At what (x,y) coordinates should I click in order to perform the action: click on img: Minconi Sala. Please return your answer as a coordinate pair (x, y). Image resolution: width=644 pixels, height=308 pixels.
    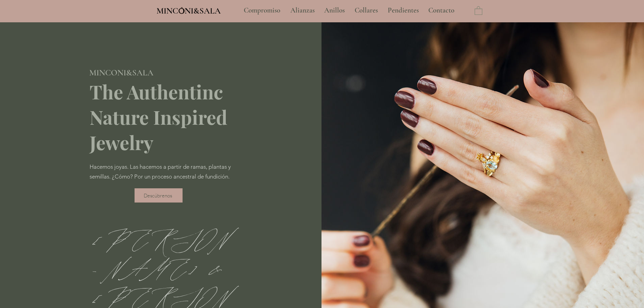
    Looking at the image, I should click on (182, 10).